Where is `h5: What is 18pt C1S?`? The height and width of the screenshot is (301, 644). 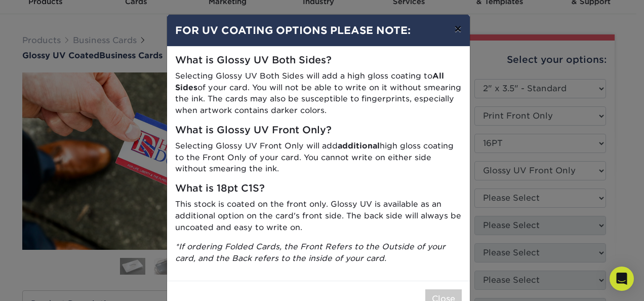 h5: What is 18pt C1S? is located at coordinates (319, 189).